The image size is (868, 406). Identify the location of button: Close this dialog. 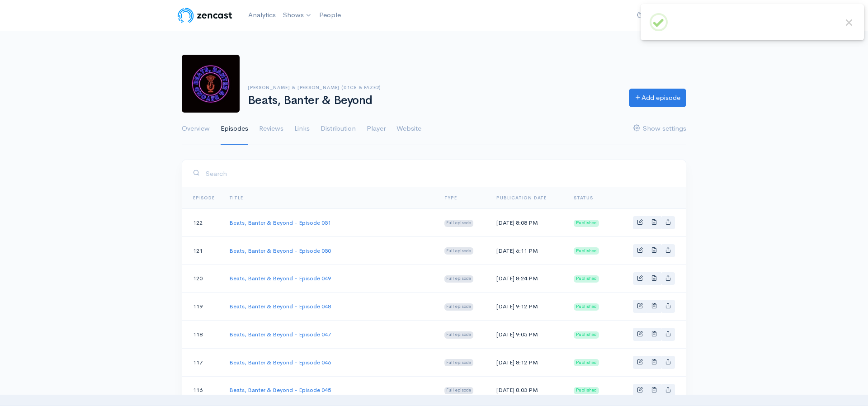
(849, 22).